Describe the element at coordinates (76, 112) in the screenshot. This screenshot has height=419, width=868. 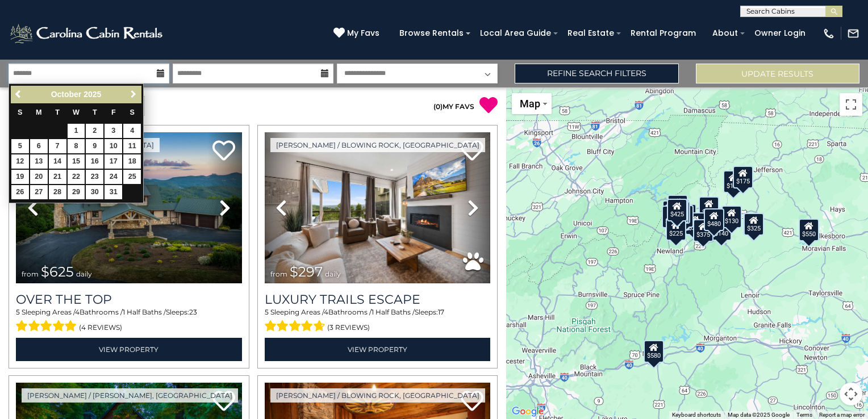
I see `span: Wednesday` at that location.